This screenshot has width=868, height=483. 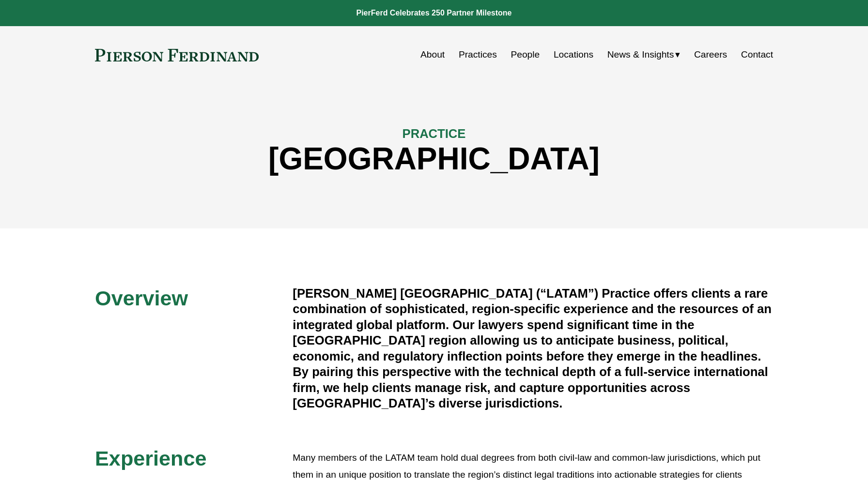 I want to click on span: PRACTICE, so click(x=434, y=134).